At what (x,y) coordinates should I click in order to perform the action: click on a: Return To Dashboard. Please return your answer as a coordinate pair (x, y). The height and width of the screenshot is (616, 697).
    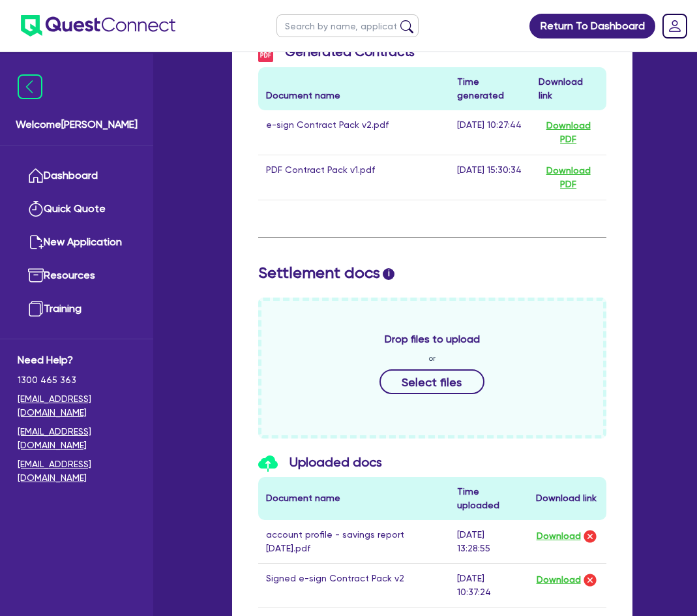
    Looking at the image, I should click on (592, 26).